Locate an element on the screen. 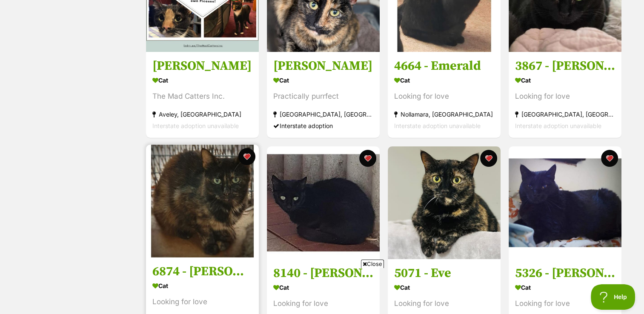  div: Interstate adoption is located at coordinates (323, 126).